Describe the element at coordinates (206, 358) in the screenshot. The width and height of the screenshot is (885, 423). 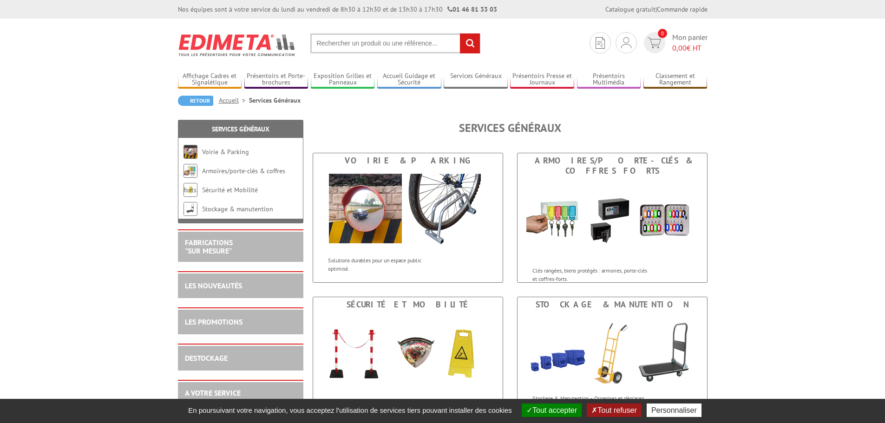
I see `a: DESTOCKAGE` at that location.